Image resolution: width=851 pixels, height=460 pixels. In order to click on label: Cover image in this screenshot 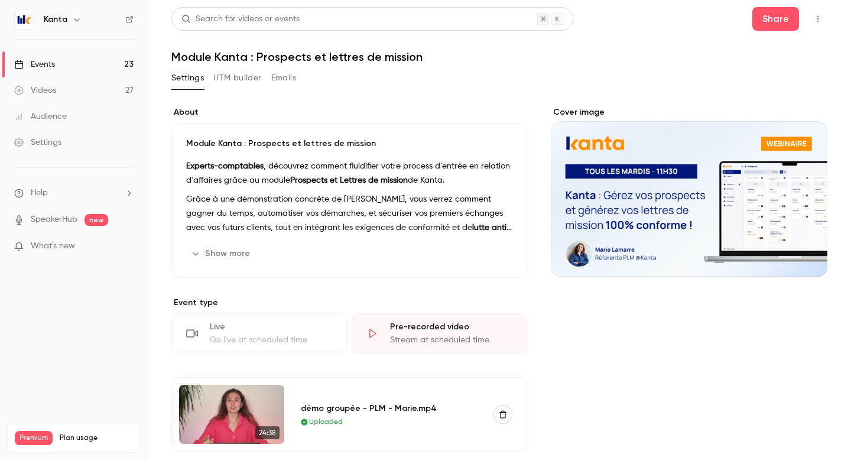, I will do `click(689, 112)`.